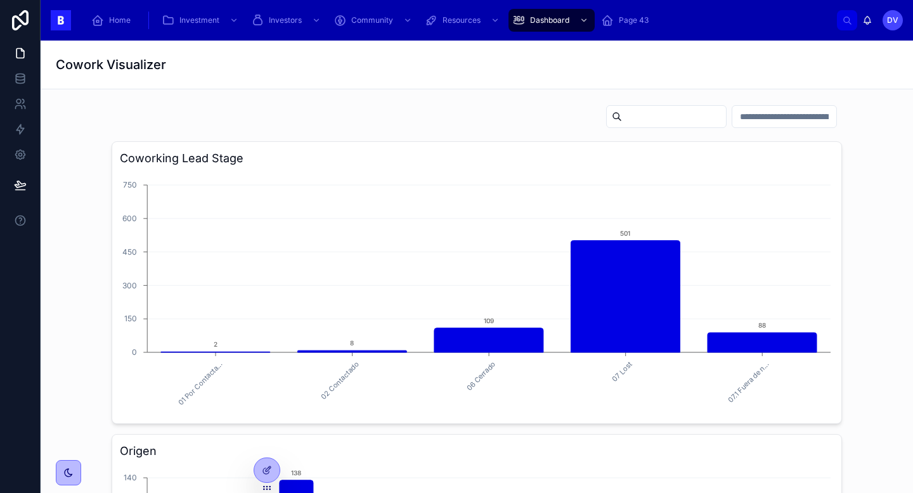 Image resolution: width=913 pixels, height=493 pixels. I want to click on tspan: 300, so click(129, 285).